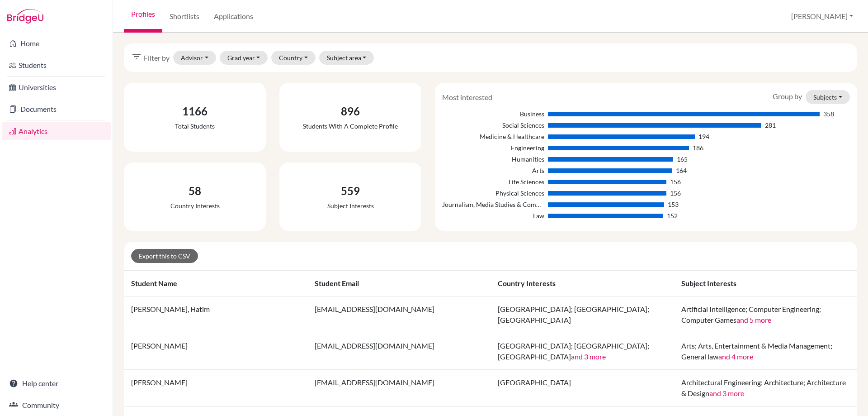  I want to click on img: Bridge-U, so click(25, 16).